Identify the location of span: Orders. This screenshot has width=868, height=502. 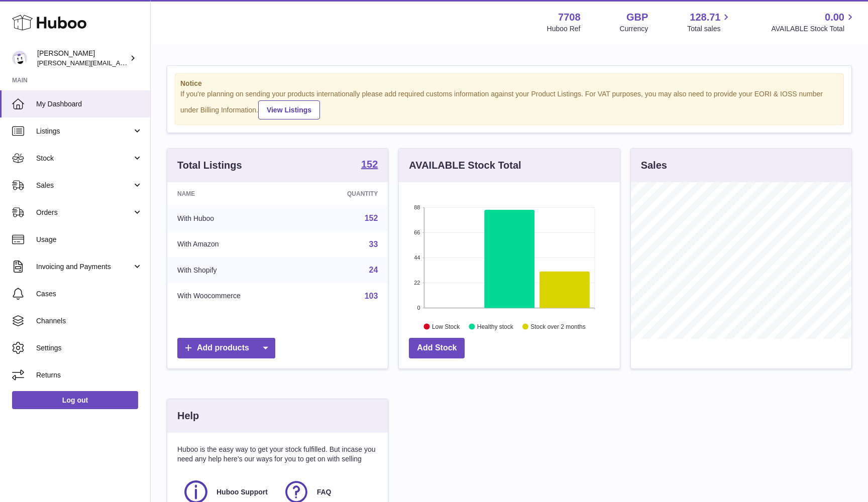
(84, 212).